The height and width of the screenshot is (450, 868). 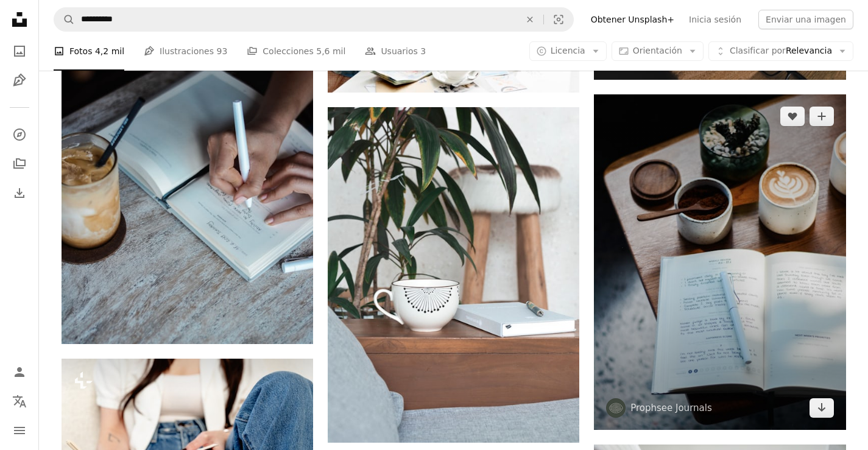 What do you see at coordinates (19, 80) in the screenshot?
I see `a: Ilustraciones` at bounding box center [19, 80].